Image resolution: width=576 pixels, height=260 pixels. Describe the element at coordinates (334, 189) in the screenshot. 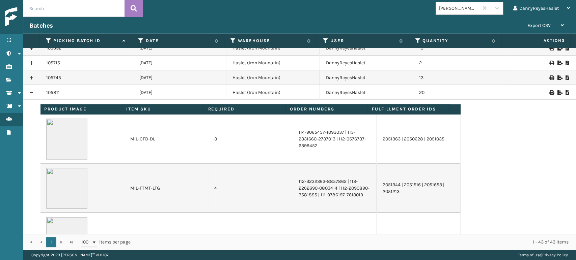

I see `td: 112-3232363-8857862 | 113-2262690-0803414 | 112-2090890-3581855 | 111-9786197-7613019` at that location.